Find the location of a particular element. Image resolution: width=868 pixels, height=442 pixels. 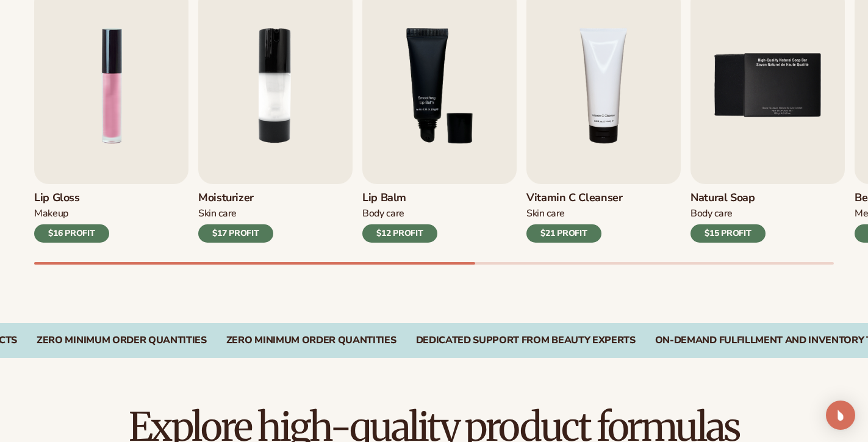

h3: Moisturizer is located at coordinates (235, 198).